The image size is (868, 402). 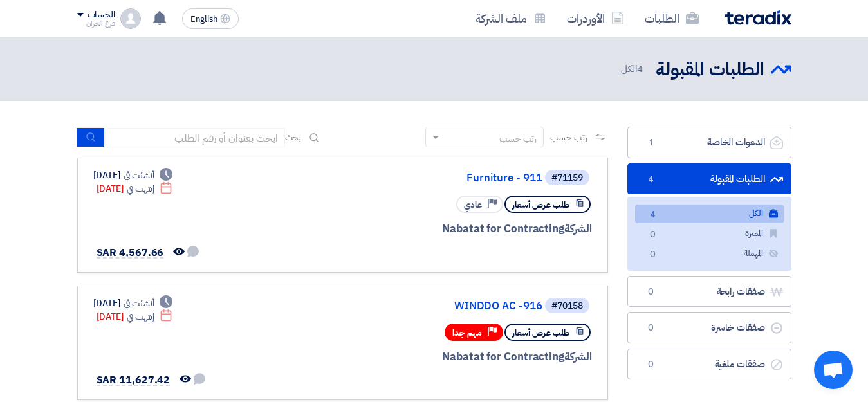 What do you see at coordinates (101, 15) in the screenshot?
I see `div: الحساب` at bounding box center [101, 15].